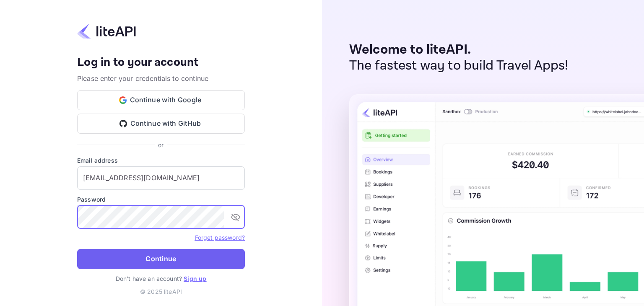 The image size is (644, 306). Describe the element at coordinates (161, 278) in the screenshot. I see `p: Don't have an account?` at that location.